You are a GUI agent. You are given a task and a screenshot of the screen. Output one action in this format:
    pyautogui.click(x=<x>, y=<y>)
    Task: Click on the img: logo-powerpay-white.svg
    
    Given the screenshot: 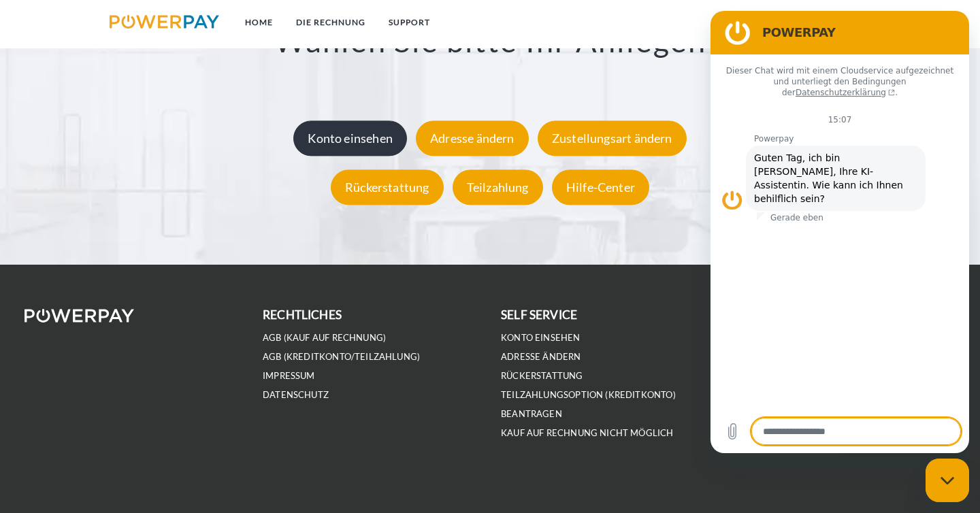 What is the action you would take?
    pyautogui.click(x=79, y=316)
    